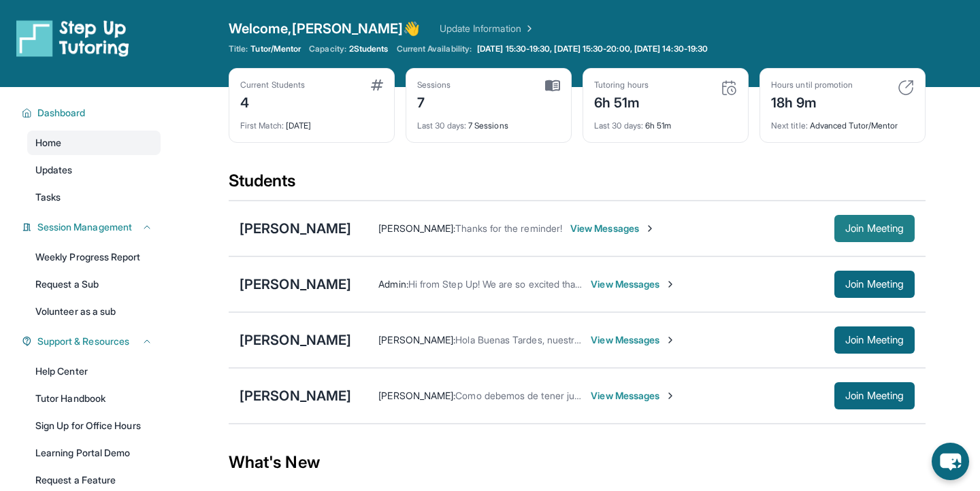 Image resolution: width=980 pixels, height=491 pixels. I want to click on img: Chevron Right, so click(528, 29).